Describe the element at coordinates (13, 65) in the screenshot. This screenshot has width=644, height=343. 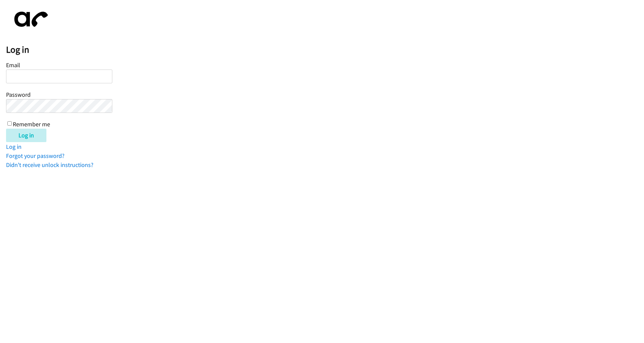
I see `label: Email` at that location.